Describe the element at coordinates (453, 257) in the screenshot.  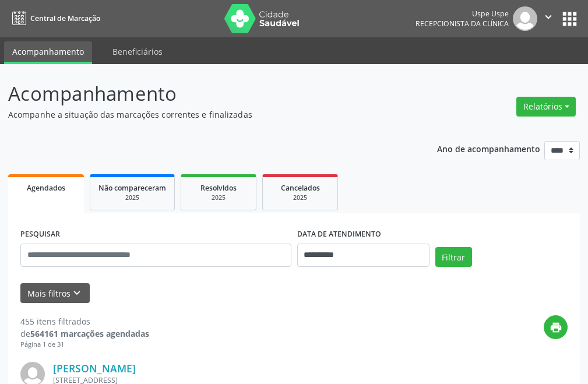
I see `button: Filtrar` at that location.